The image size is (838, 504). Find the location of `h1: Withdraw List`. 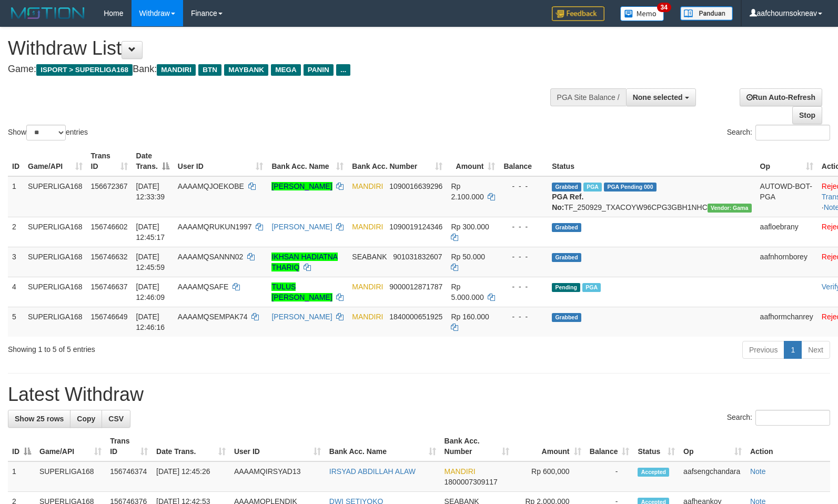

h1: Withdraw List is located at coordinates (278, 48).